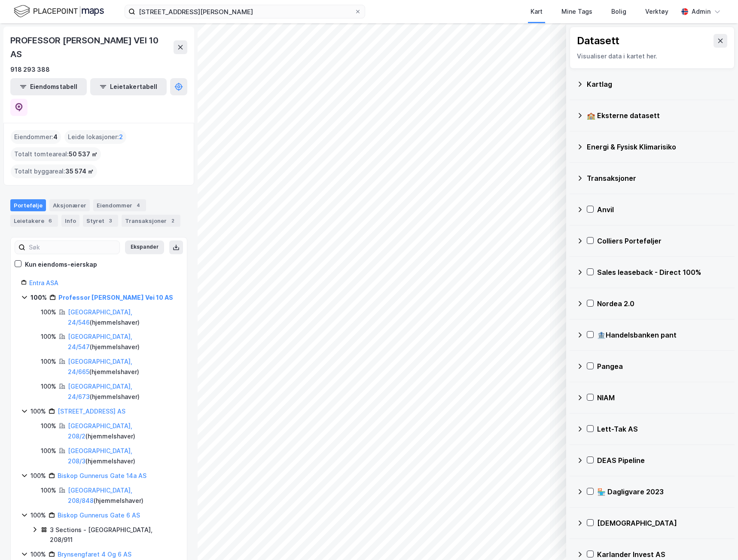 The width and height of the screenshot is (738, 560). What do you see at coordinates (657, 85) in the screenshot?
I see `div: Kartlag` at bounding box center [657, 85].